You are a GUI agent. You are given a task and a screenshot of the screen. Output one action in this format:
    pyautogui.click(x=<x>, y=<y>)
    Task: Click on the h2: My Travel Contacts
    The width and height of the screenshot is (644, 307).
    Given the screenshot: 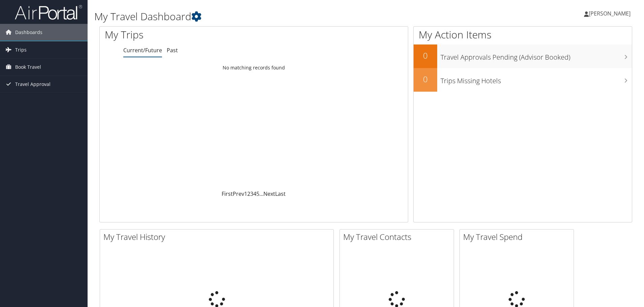 What is the action you would take?
    pyautogui.click(x=399, y=237)
    